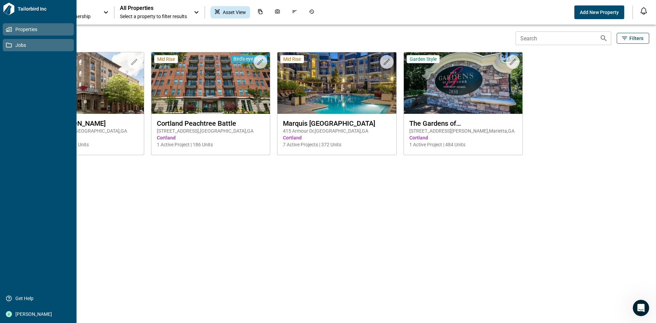 Image resolution: width=656 pixels, height=323 pixels. I want to click on a: Properties, so click(38, 29).